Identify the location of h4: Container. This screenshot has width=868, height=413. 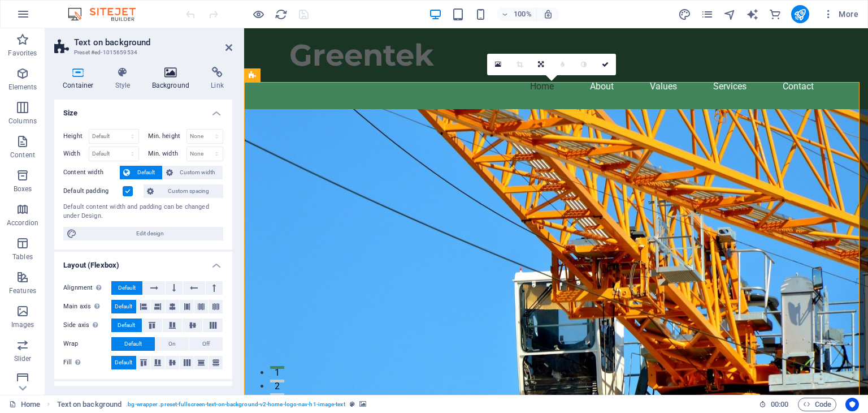
(80, 78).